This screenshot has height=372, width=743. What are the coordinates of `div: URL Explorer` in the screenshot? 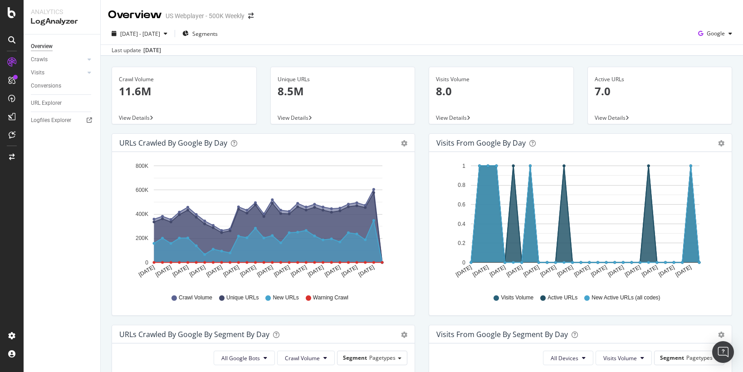 It's located at (46, 103).